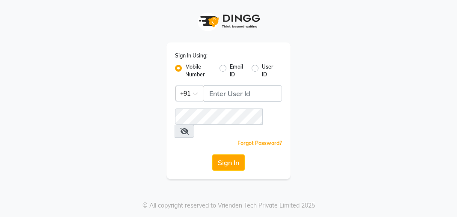 This screenshot has height=217, width=457. What do you see at coordinates (229, 21) in the screenshot?
I see `img: logo1.svg` at bounding box center [229, 21].